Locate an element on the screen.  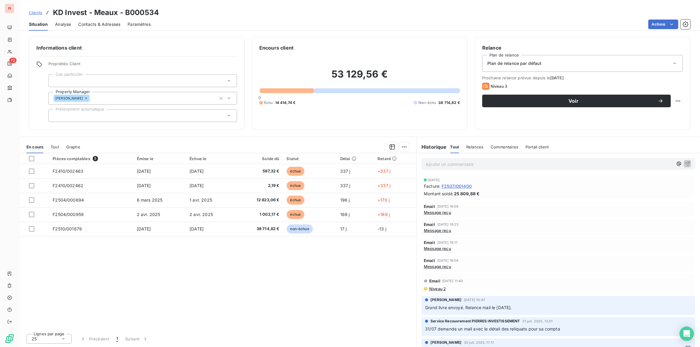
button: Suivant is located at coordinates (136, 339).